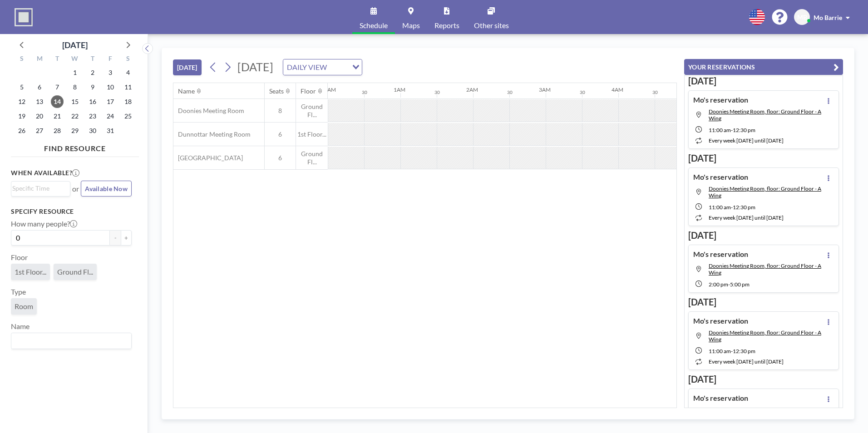 The height and width of the screenshot is (433, 868). What do you see at coordinates (491, 25) in the screenshot?
I see `span: Other sites` at bounding box center [491, 25].